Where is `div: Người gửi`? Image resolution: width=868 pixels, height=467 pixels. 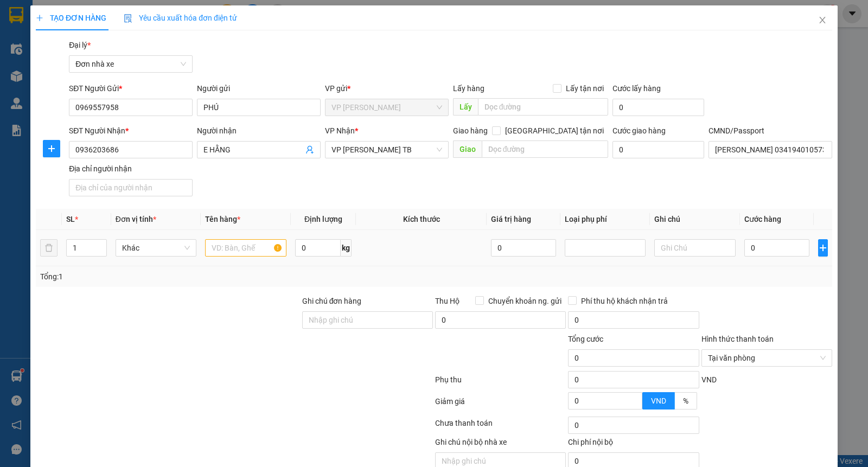 div: Người gửi is located at coordinates (259, 89).